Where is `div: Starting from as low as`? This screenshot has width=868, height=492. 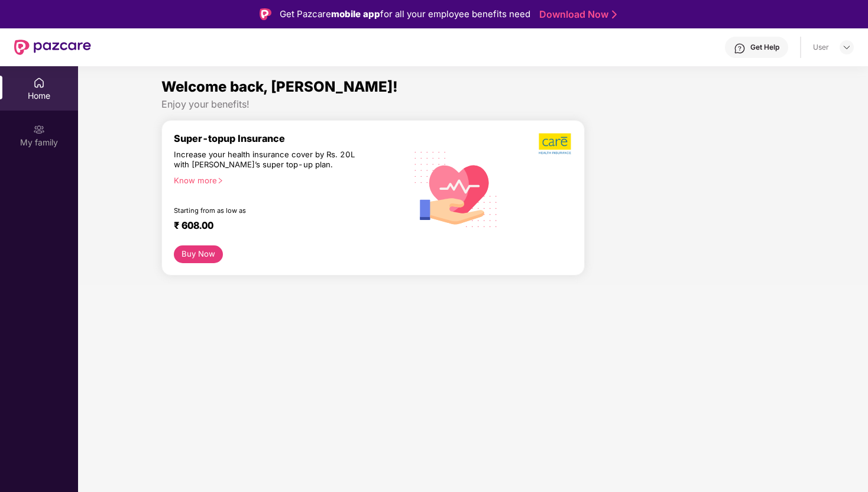
div: Starting from as low as is located at coordinates (265, 210).